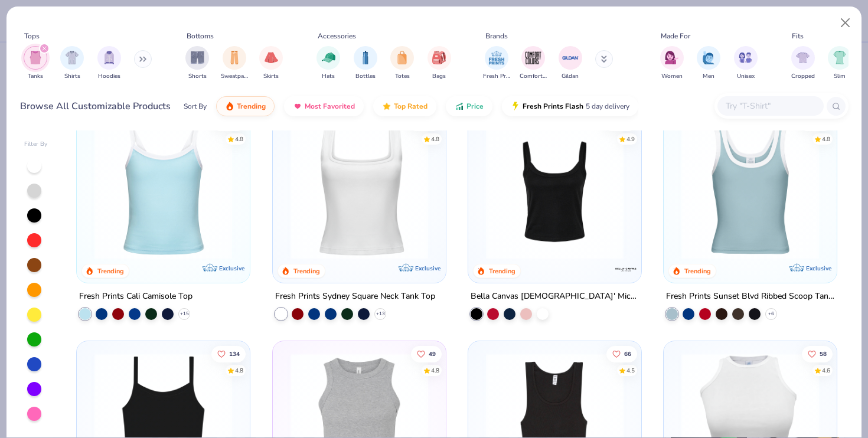  Describe the element at coordinates (533, 58) in the screenshot. I see `img: Comfort Colors Image` at that location.